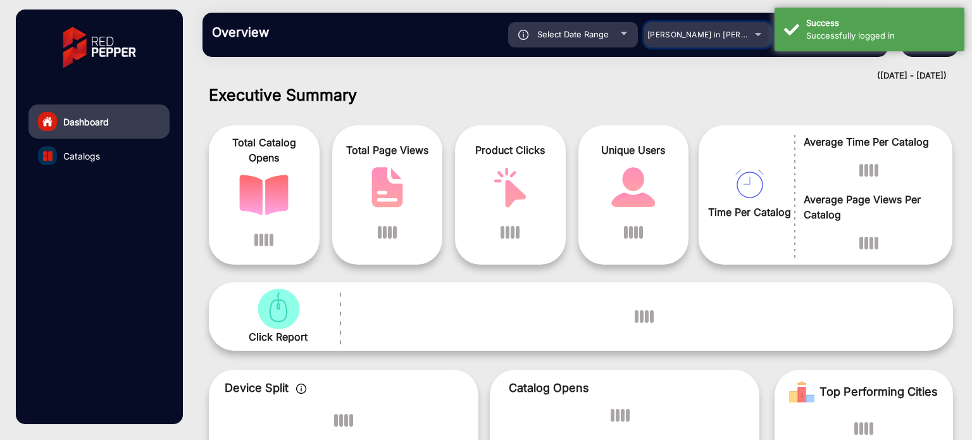 The width and height of the screenshot is (972, 440). What do you see at coordinates (99, 121) in the screenshot?
I see `a: Dashboard` at bounding box center [99, 121].